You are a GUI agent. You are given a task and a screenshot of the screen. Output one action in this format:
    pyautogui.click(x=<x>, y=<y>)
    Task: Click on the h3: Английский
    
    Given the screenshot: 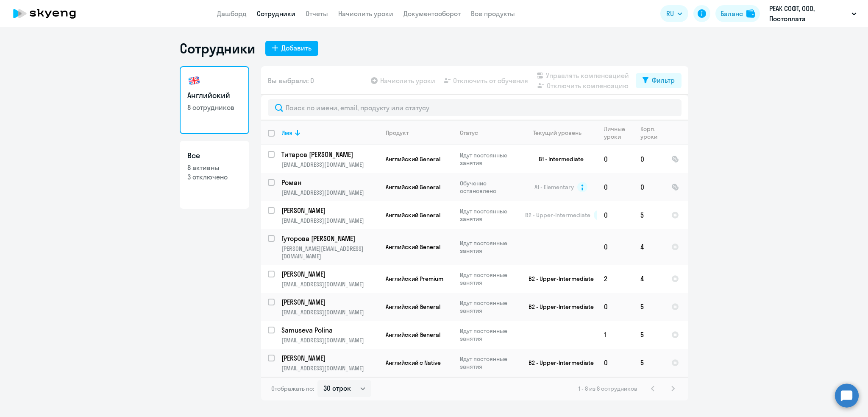 What is the action you would take?
    pyautogui.click(x=215, y=96)
    